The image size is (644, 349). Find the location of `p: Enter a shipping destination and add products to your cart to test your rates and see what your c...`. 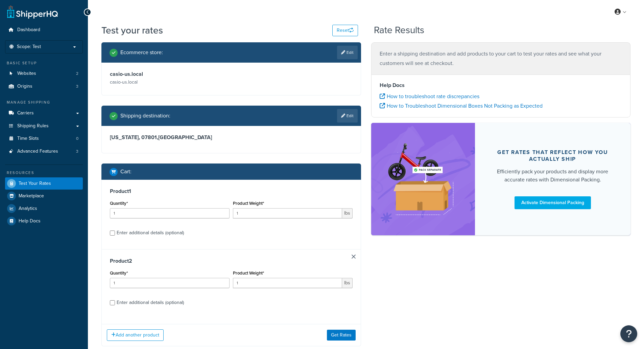

p: Enter a shipping destination and add products to your cart to test your rates and see what your c... is located at coordinates (501, 59).